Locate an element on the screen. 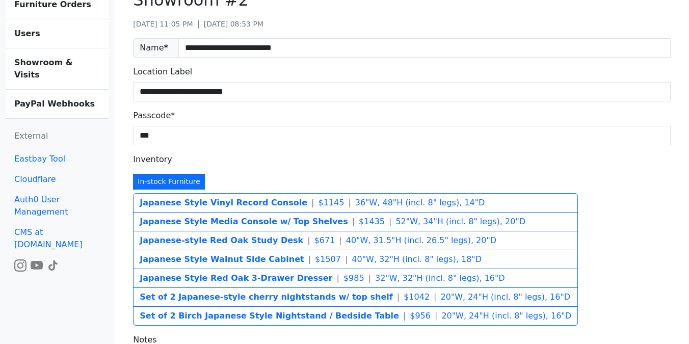 Image resolution: width=689 pixels, height=344 pixels. div: 2NPSwDmB17xWNaBK6DUQiP is located at coordinates (355, 297).